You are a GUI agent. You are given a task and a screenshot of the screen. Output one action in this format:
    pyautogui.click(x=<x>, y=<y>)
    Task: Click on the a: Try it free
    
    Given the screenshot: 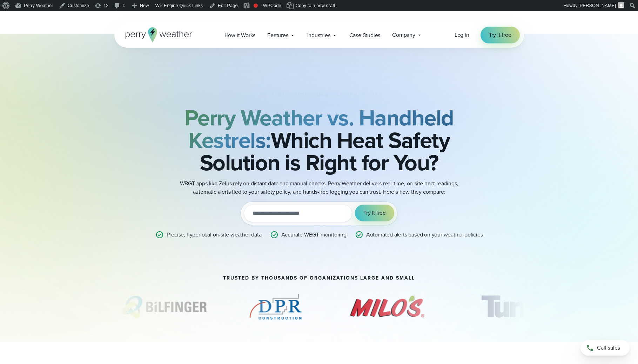 What is the action you would take?
    pyautogui.click(x=500, y=35)
    